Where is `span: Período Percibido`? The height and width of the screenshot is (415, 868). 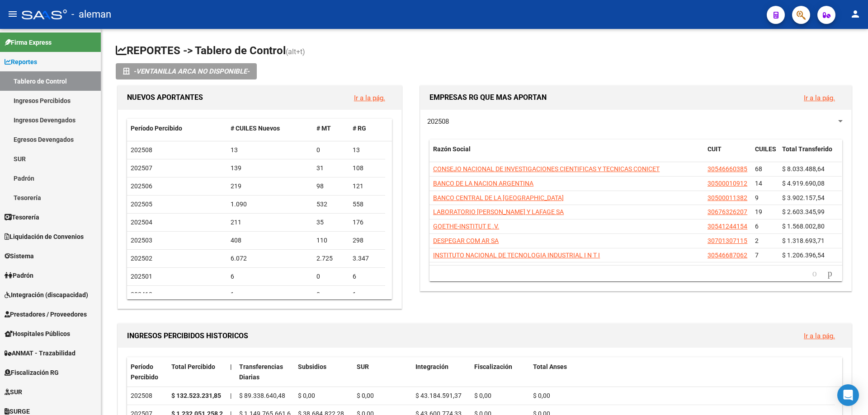 span: Período Percibido is located at coordinates (144, 372).